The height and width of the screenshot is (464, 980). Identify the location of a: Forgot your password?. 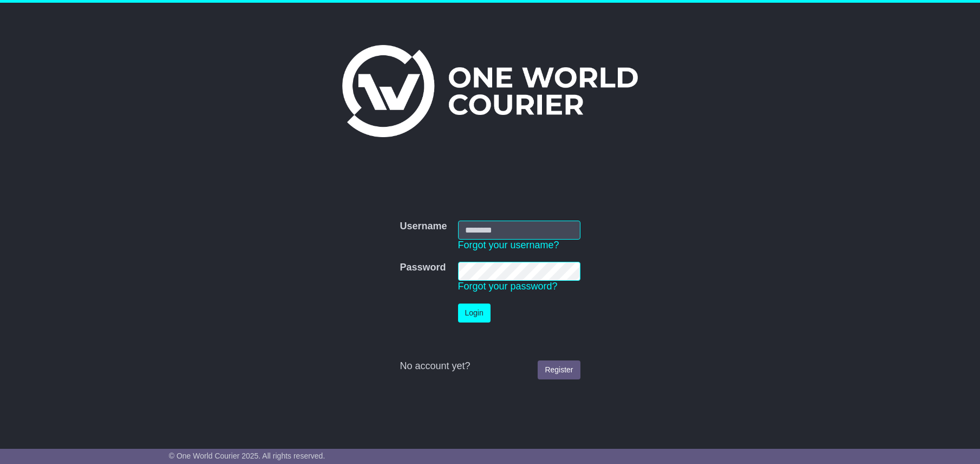
(508, 286).